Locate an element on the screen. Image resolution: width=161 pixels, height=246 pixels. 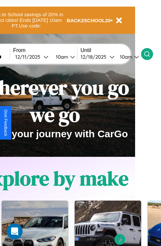
div: Open Intercom Messenger is located at coordinates (15, 231).